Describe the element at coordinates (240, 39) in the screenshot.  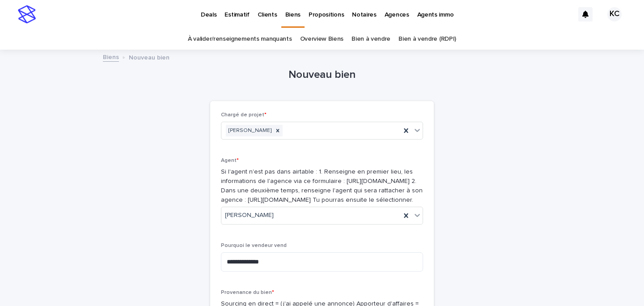
I see `a: À valider/renseignements manquants` at that location.